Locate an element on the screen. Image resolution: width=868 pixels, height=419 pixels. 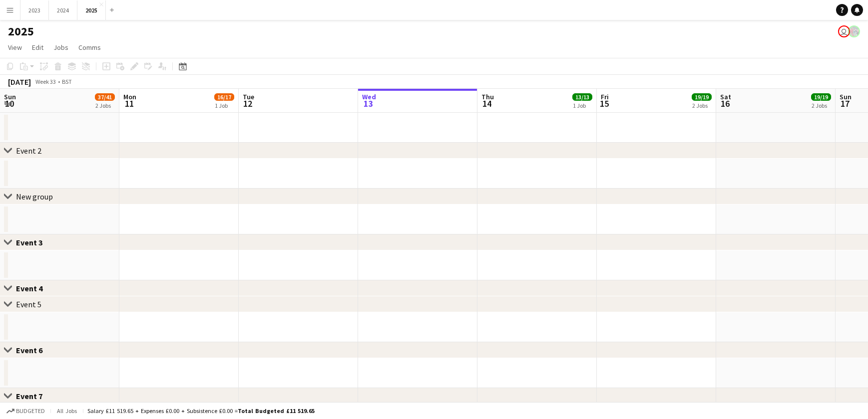
span: 17 is located at coordinates (844, 103).